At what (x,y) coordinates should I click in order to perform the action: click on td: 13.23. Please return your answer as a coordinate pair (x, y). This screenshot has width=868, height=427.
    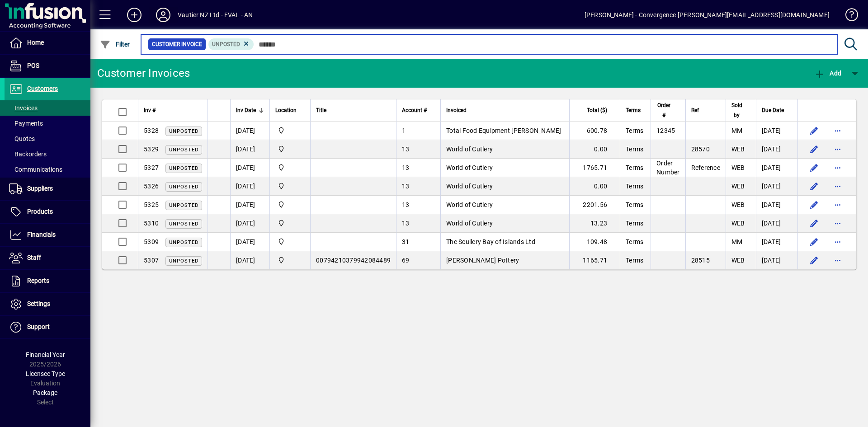
    Looking at the image, I should click on (594, 224).